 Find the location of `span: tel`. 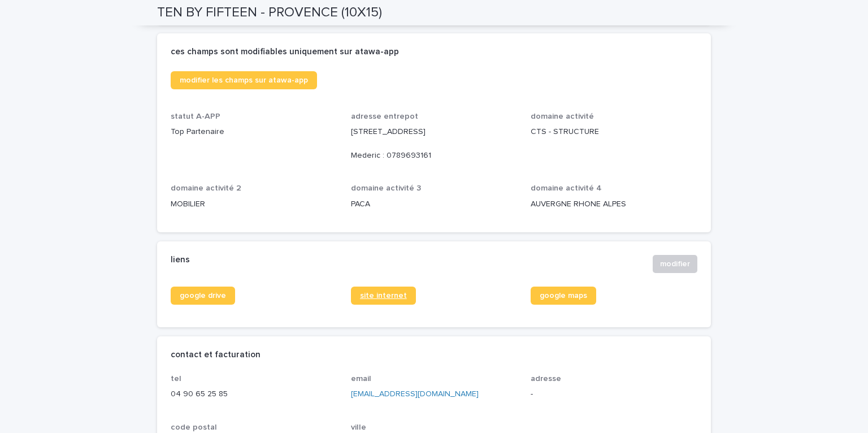

span: tel is located at coordinates (176, 379).